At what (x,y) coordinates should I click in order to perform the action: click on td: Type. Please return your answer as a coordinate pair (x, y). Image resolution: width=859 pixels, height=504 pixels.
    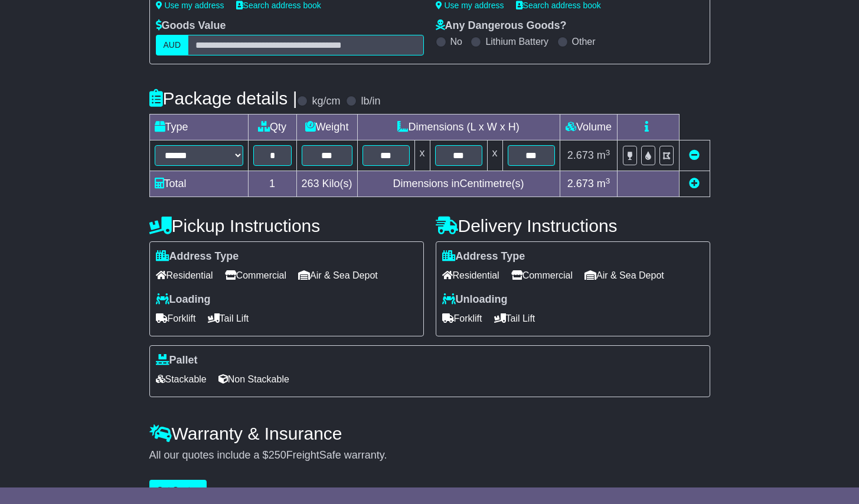
    Looking at the image, I should click on (198, 128).